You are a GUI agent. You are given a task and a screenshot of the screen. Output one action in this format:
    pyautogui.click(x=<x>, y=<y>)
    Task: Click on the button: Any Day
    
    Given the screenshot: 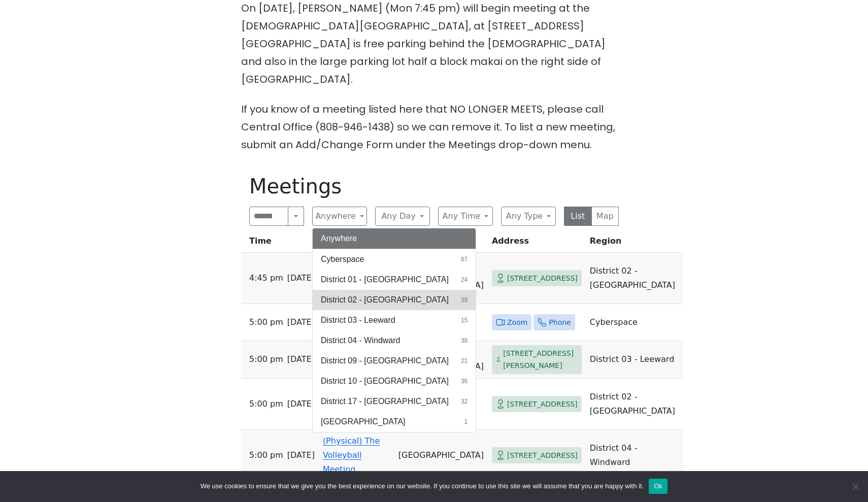 What is the action you would take?
    pyautogui.click(x=403, y=216)
    